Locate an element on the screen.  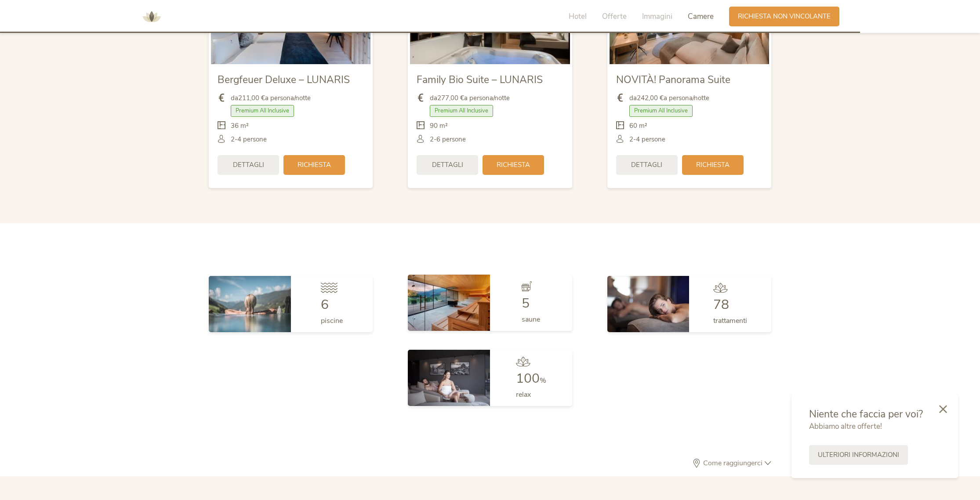
span: Ulteriori informazioni is located at coordinates (858, 455).